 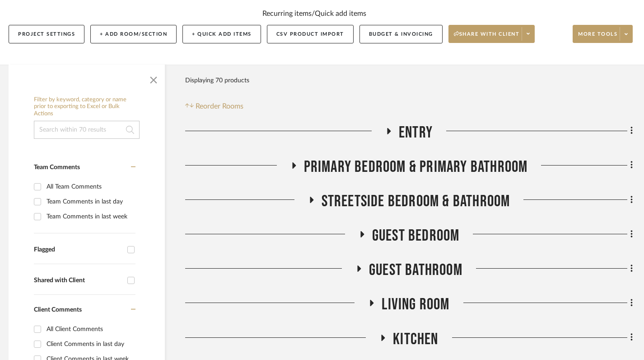 I want to click on button: + Add Room/Section, so click(x=133, y=34).